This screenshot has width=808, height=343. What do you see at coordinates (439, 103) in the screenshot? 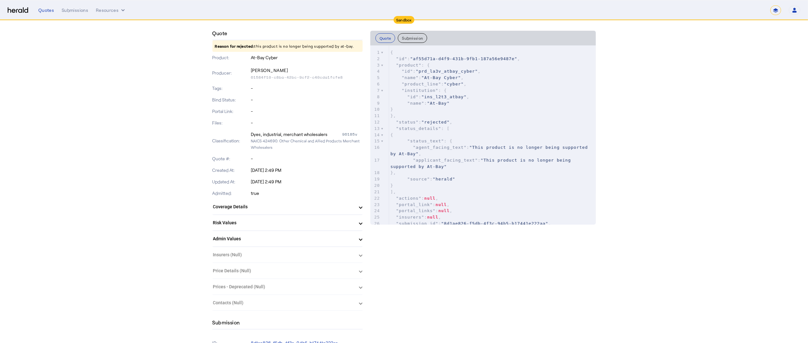
I see `span: "At-Bay"` at bounding box center [439, 103].